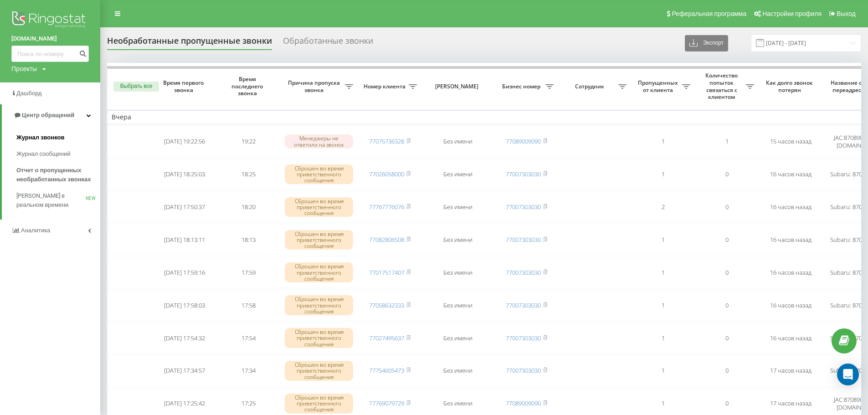 Image resolution: width=868 pixels, height=415 pixels. Describe the element at coordinates (387, 174) in the screenshot. I see `a: 77026058000` at that location.